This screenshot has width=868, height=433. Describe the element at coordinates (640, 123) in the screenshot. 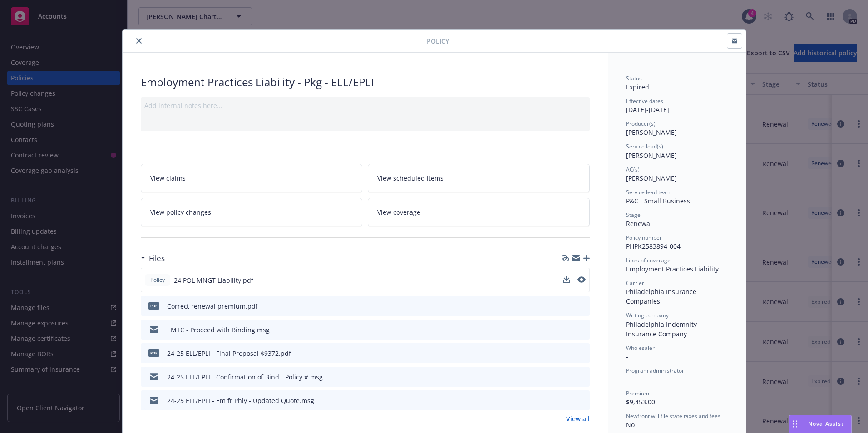

I see `span: Producer(s)` at that location.